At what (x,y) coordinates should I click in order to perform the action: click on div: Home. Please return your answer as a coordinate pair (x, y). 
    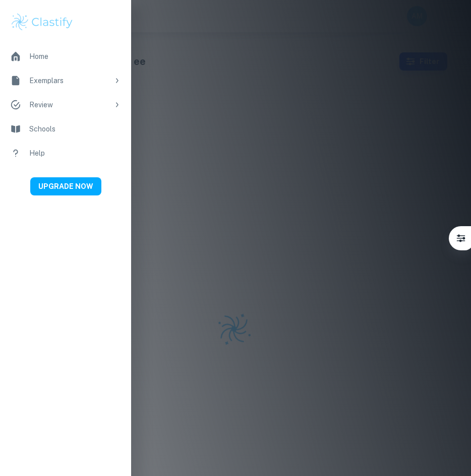
    Looking at the image, I should click on (75, 56).